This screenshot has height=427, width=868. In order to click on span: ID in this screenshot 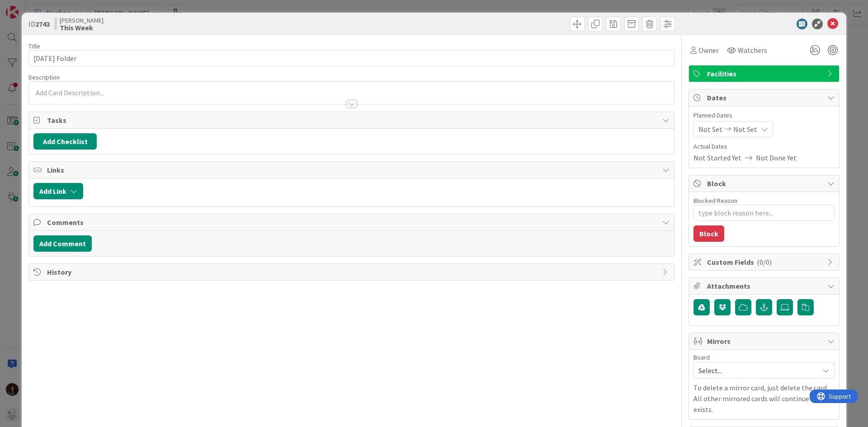, I will do `click(39, 24)`.